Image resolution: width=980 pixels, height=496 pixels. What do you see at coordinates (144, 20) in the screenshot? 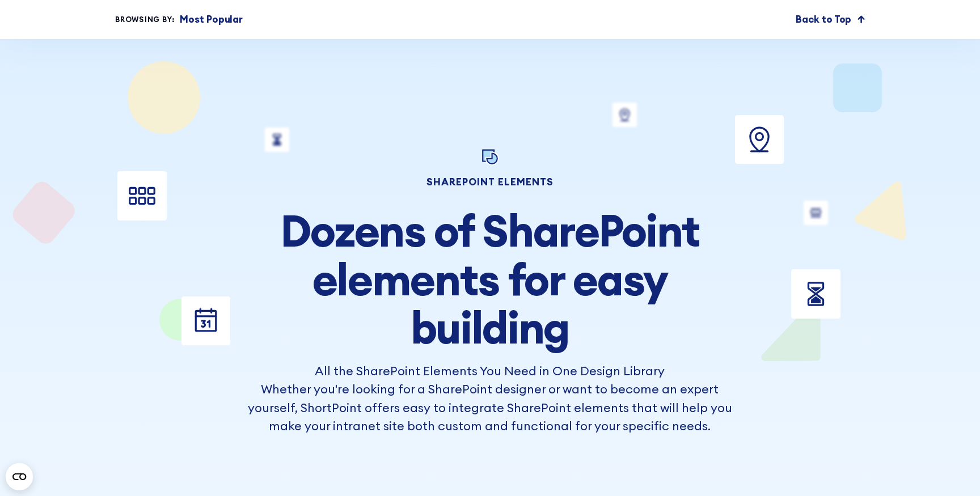
I see `div: Browsing by:` at bounding box center [144, 20].